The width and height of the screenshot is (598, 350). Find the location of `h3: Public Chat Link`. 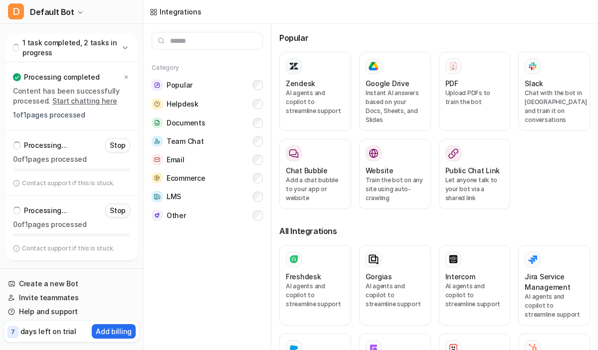

h3: Public Chat Link is located at coordinates (472, 170).